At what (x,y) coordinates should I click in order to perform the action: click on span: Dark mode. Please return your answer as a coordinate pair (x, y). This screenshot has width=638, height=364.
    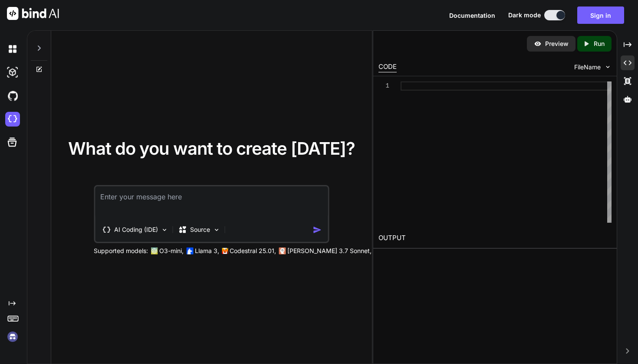
    Looking at the image, I should click on (524, 15).